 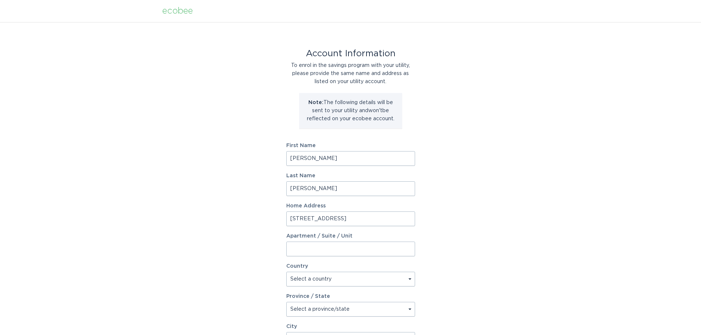 I want to click on label: Home Address, so click(x=351, y=206).